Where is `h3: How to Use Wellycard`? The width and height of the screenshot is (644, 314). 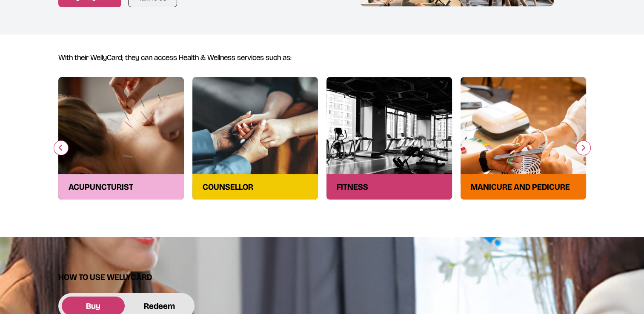
h3: How to Use Wellycard is located at coordinates (160, 277).